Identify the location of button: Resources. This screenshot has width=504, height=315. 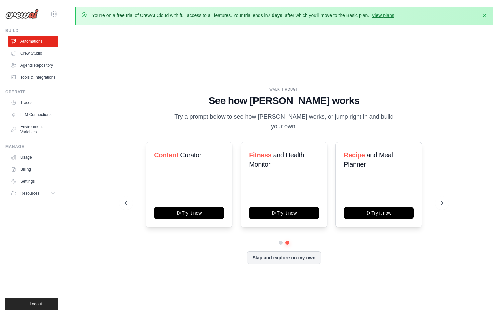
(33, 193).